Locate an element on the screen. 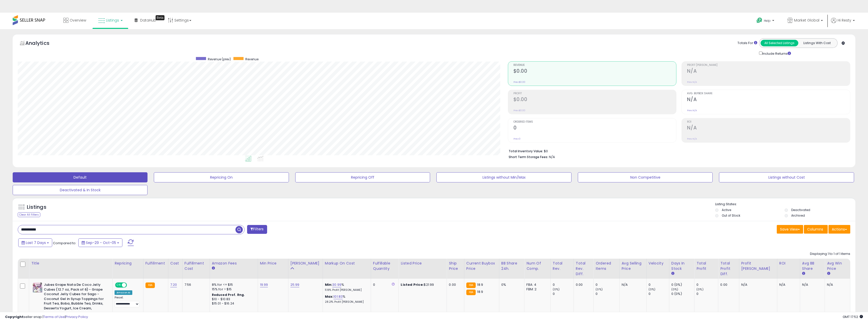 Image resolution: width=868 pixels, height=322 pixels. div: $15.01 - $16.24 is located at coordinates (233, 303).